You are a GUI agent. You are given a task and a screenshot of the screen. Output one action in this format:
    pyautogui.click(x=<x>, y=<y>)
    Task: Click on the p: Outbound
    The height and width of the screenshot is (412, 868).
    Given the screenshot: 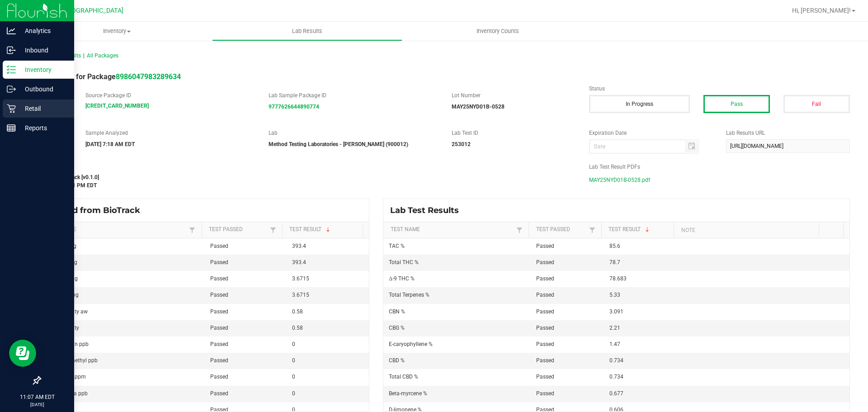 What is the action you would take?
    pyautogui.click(x=43, y=89)
    